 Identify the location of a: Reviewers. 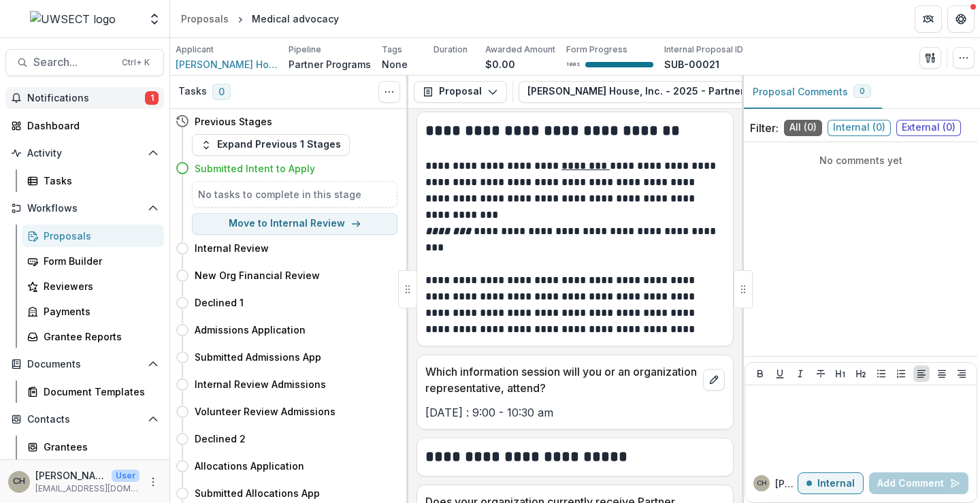
(92, 286).